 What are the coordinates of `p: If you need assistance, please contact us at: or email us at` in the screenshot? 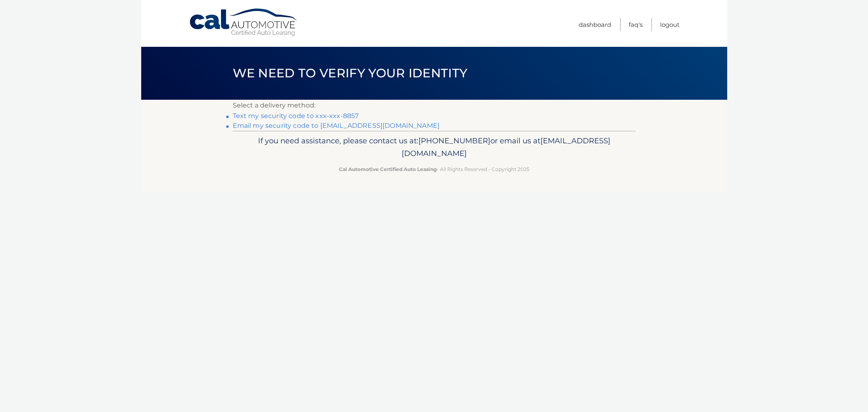 It's located at (434, 148).